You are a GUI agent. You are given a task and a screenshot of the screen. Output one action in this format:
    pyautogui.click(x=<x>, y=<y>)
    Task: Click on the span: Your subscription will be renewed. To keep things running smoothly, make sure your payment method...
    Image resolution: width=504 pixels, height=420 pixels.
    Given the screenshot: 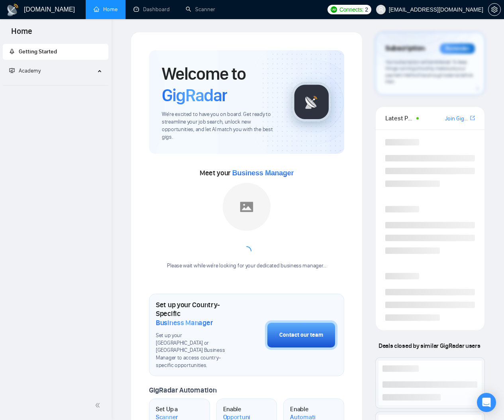 What is the action you would take?
    pyautogui.click(x=429, y=72)
    